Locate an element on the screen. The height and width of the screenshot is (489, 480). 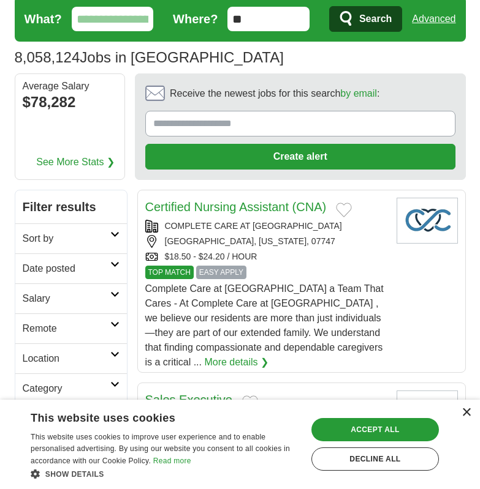
div: Show details is located at coordinates (164, 474).